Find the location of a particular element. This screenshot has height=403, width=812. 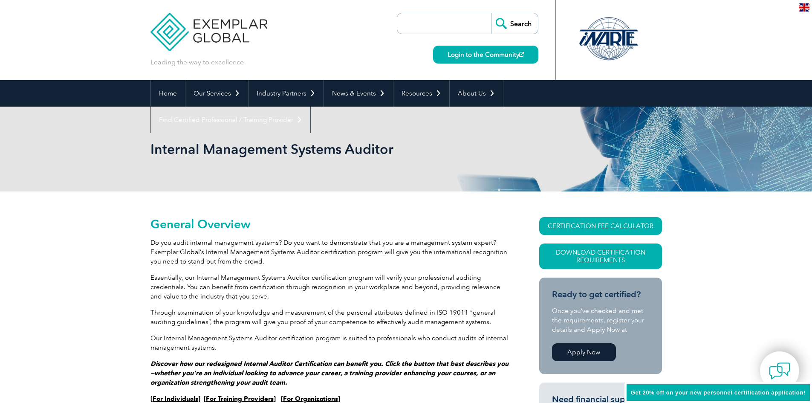

p: Leading the way to excellence is located at coordinates (197, 62).